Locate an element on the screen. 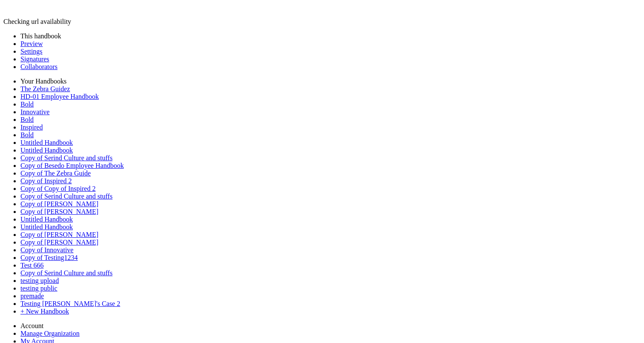 Image resolution: width=644 pixels, height=343 pixels. li: Your Handbooks is located at coordinates (331, 81).